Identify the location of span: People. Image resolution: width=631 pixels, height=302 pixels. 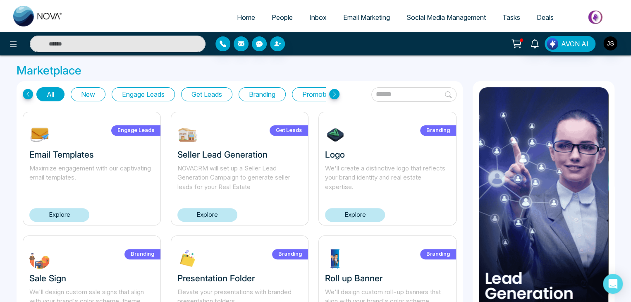
(282, 17).